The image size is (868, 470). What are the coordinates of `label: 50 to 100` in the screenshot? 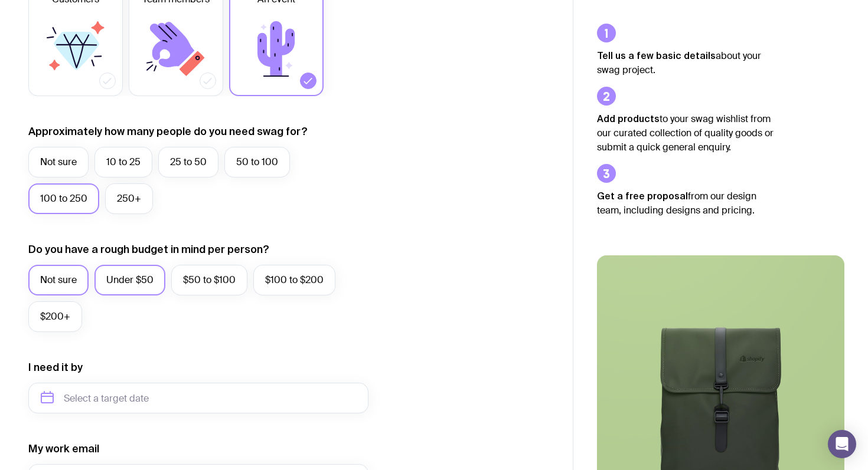 It's located at (257, 162).